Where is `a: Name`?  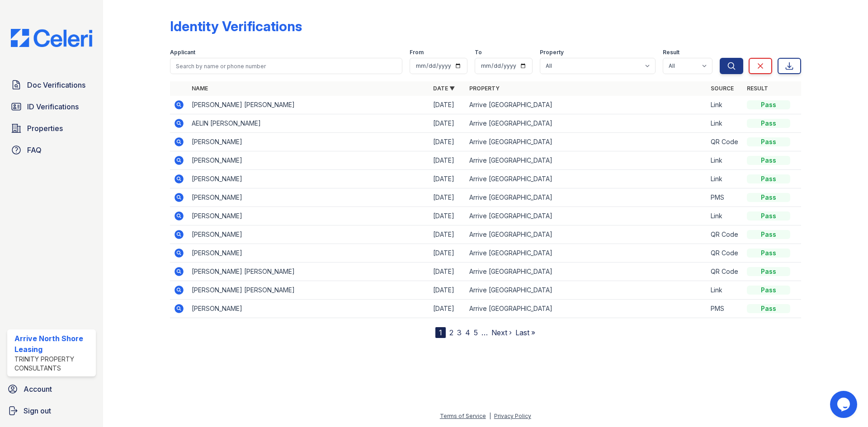
a: Name is located at coordinates (200, 88).